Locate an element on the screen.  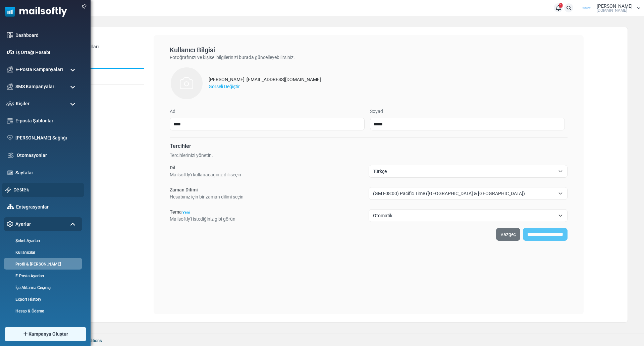
a: Vazgeç is located at coordinates (509, 234).